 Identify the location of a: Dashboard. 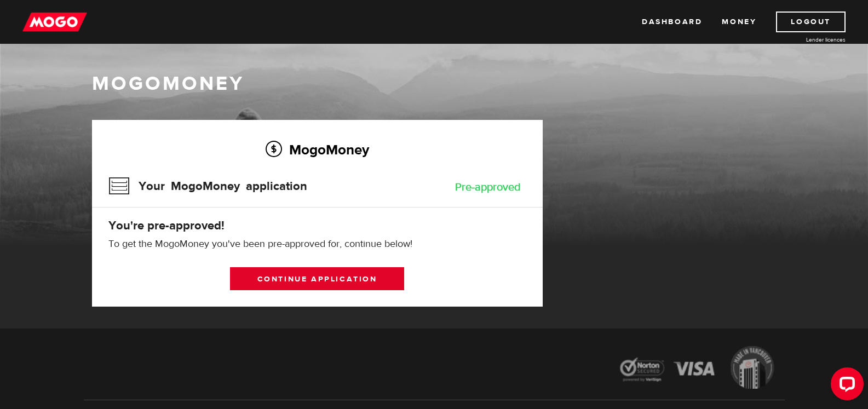
(671, 22).